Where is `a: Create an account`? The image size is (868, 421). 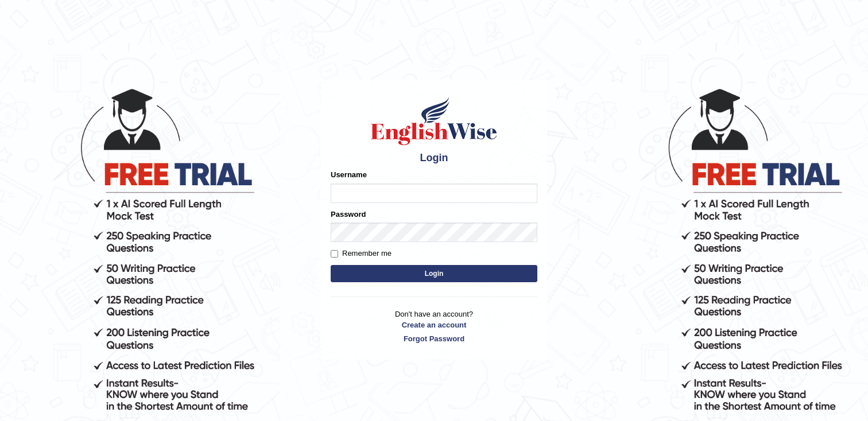
a: Create an account is located at coordinates (434, 325).